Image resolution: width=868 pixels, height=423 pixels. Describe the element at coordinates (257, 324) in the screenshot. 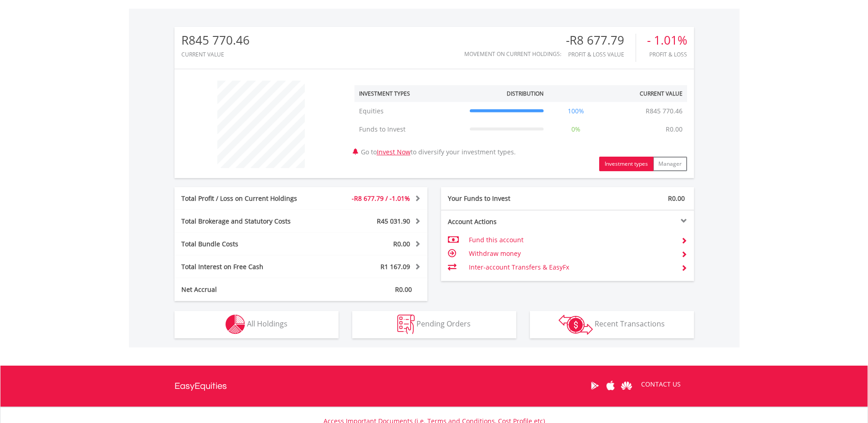

I see `button: All Holdings` at that location.